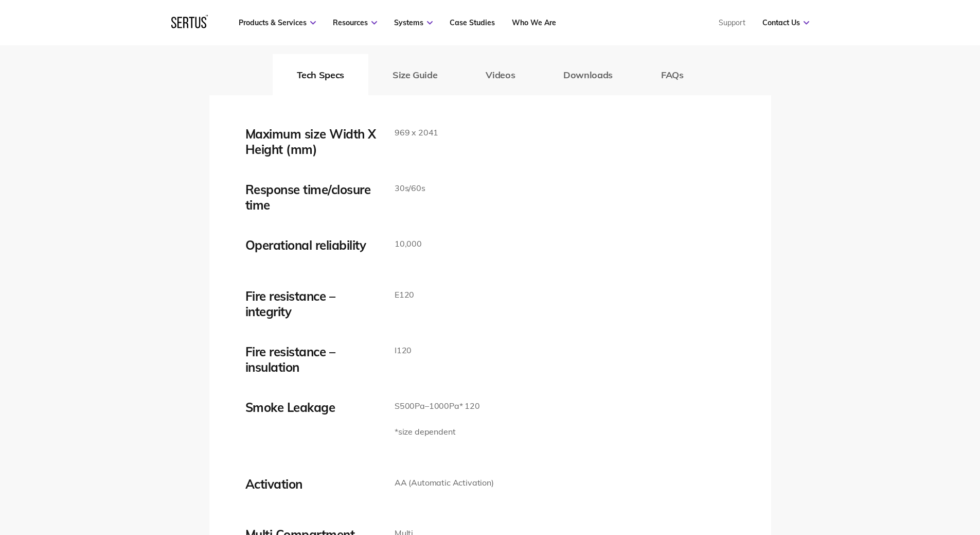  I want to click on p: 10,000, so click(408, 244).